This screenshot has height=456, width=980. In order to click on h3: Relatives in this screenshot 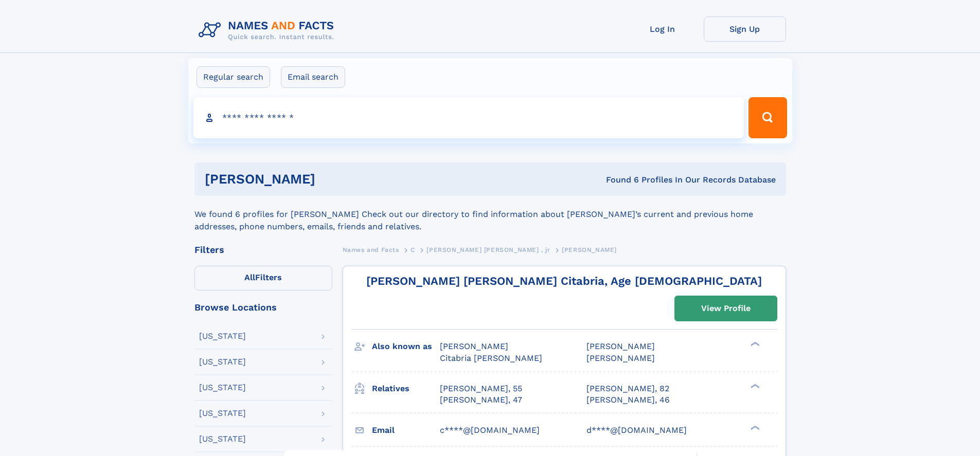, I will do `click(405, 389)`.